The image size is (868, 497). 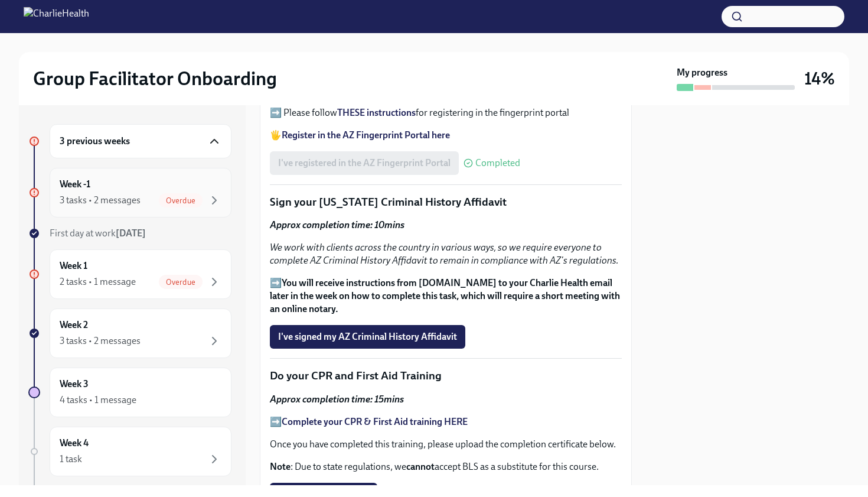 What do you see at coordinates (141, 141) in the screenshot?
I see `div: 3 previous weeks` at bounding box center [141, 141].